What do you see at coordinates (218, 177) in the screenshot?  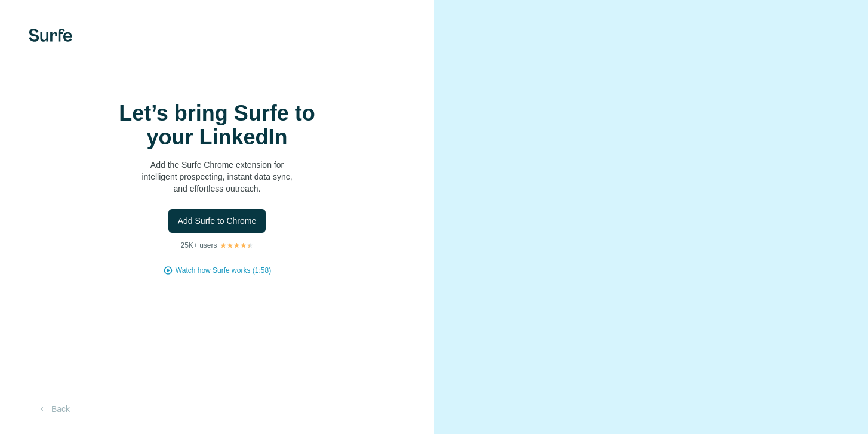 I see `p: Add the Surfe Chrome extension for intelligent prospecting, instant data sync, and effortless out...` at bounding box center [218, 177].